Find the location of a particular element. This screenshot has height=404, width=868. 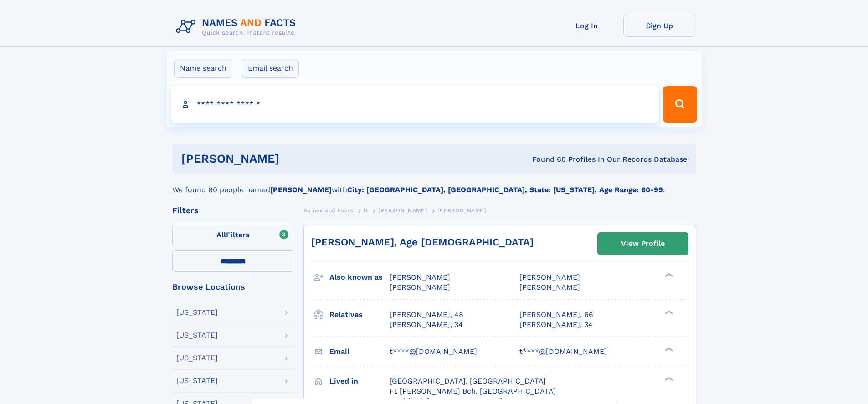

a: Sign Up is located at coordinates (660, 25).